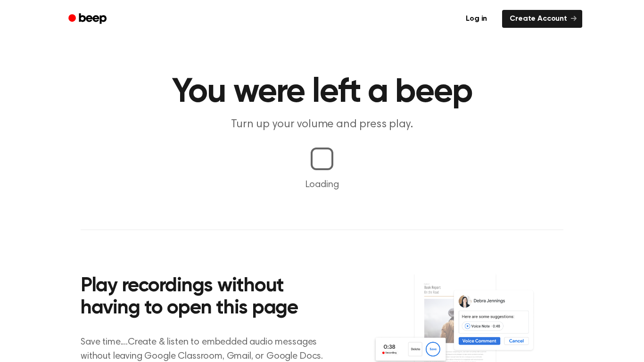 The height and width of the screenshot is (362, 644). What do you see at coordinates (322, 92) in the screenshot?
I see `h1: You were left a beep` at bounding box center [322, 92].